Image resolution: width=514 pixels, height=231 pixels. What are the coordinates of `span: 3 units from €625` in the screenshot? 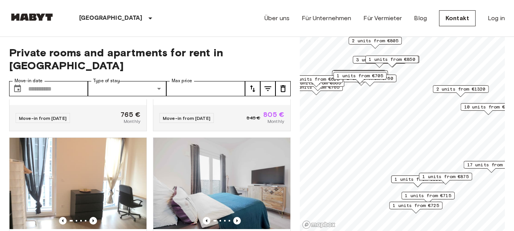 It's located at (316, 79).